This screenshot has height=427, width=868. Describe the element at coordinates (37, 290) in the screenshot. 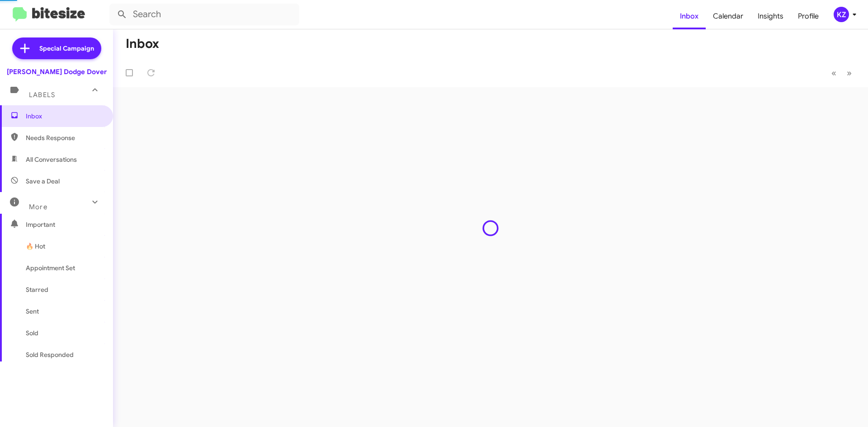

I see `span: Starred` at that location.